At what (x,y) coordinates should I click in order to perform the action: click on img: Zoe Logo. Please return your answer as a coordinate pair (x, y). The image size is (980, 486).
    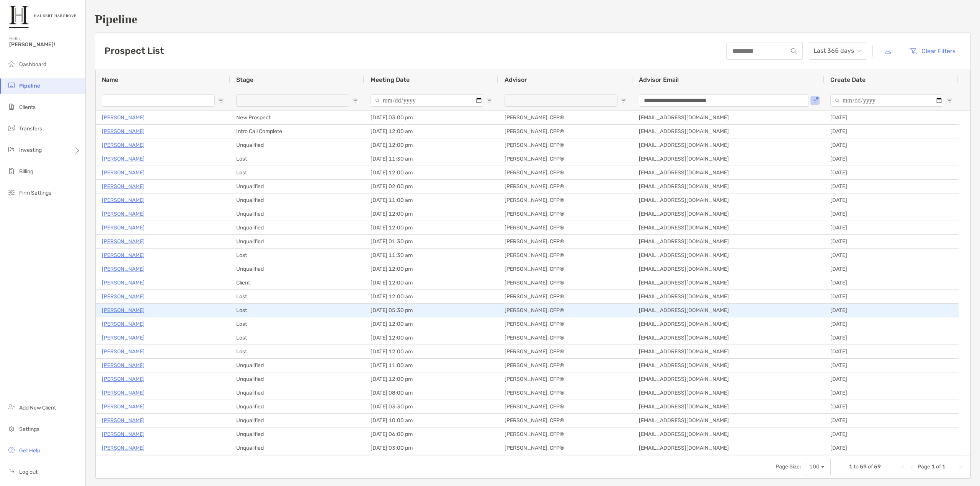
    Looking at the image, I should click on (42, 17).